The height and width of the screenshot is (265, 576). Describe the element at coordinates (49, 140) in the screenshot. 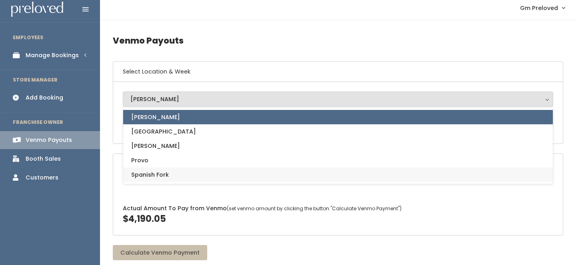

I see `div: Venmo Payouts` at that location.